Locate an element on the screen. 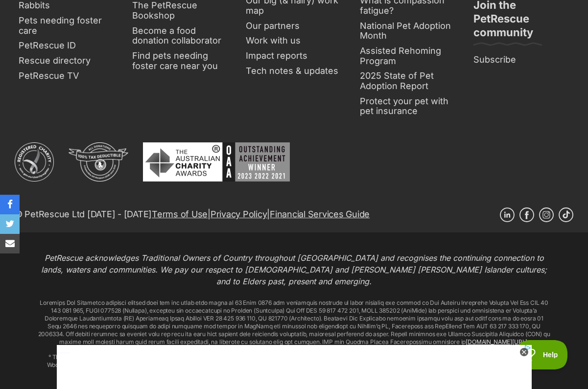 Image resolution: width=588 pixels, height=389 pixels. a: Facebook is located at coordinates (527, 215).